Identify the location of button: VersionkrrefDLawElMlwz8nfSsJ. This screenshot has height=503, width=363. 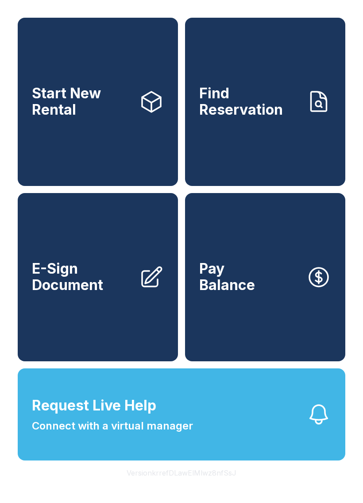
(181, 472).